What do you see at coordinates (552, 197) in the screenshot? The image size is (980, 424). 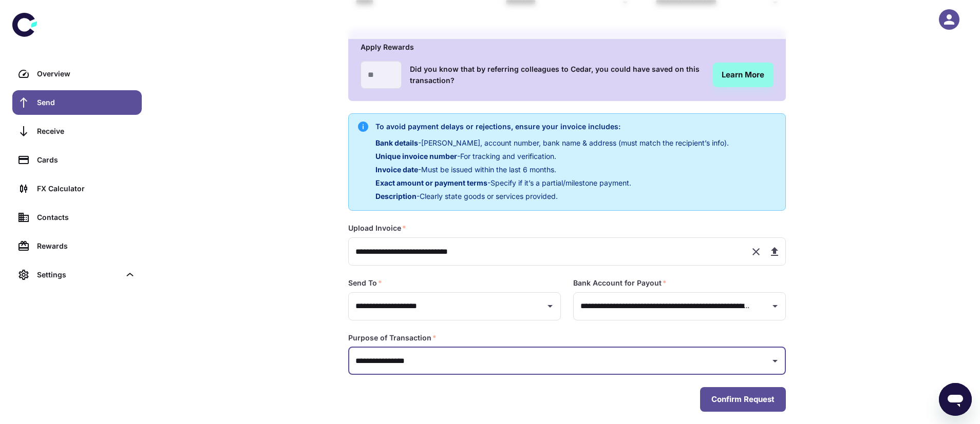 I see `p: - Clearly state goods or services provided.` at bounding box center [552, 197].